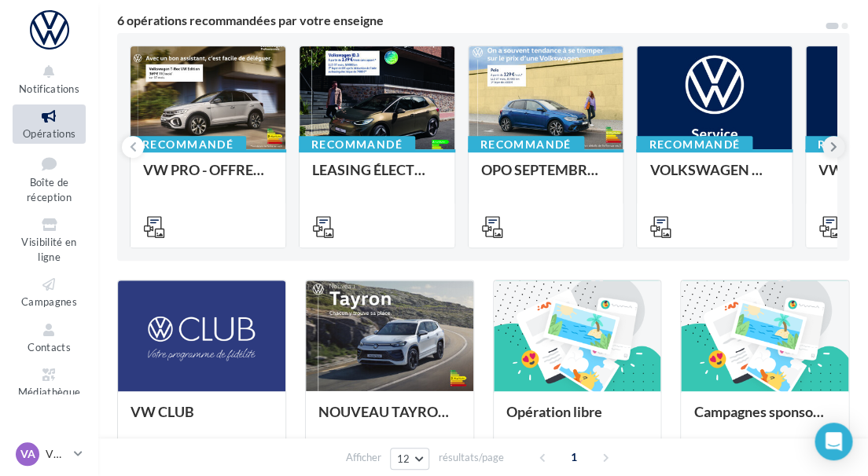 Image resolution: width=868 pixels, height=476 pixels. Describe the element at coordinates (714, 178) in the screenshot. I see `div: VOLKSWAGEN APRES-VENTE` at that location.